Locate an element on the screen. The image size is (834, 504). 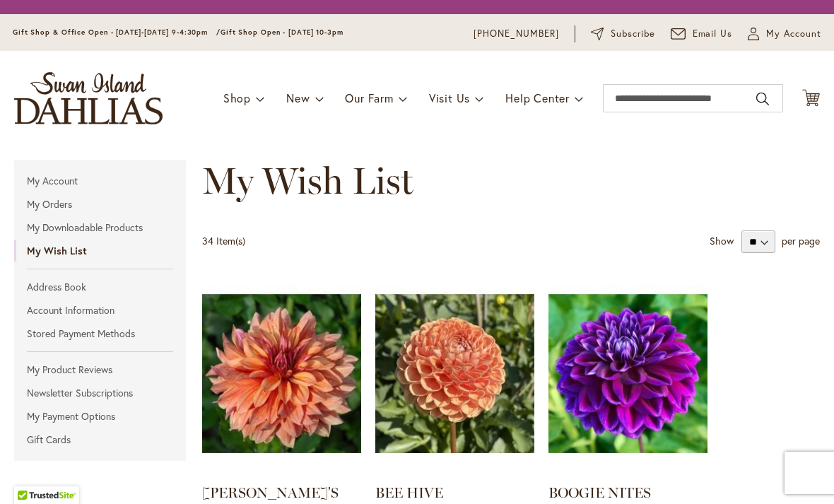
a: store logo is located at coordinates (88, 98).